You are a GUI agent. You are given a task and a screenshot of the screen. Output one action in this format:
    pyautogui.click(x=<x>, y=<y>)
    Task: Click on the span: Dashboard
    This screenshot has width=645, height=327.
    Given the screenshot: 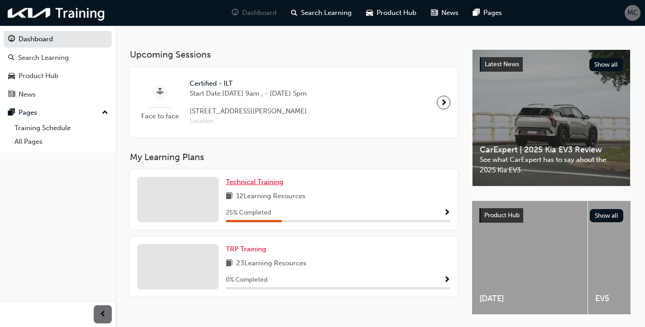 What is the action you would take?
    pyautogui.click(x=259, y=13)
    